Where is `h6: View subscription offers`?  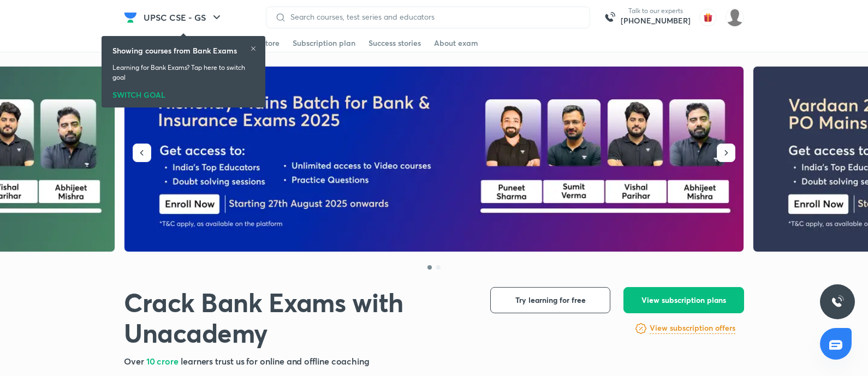 h6: View subscription offers is located at coordinates (692, 328).